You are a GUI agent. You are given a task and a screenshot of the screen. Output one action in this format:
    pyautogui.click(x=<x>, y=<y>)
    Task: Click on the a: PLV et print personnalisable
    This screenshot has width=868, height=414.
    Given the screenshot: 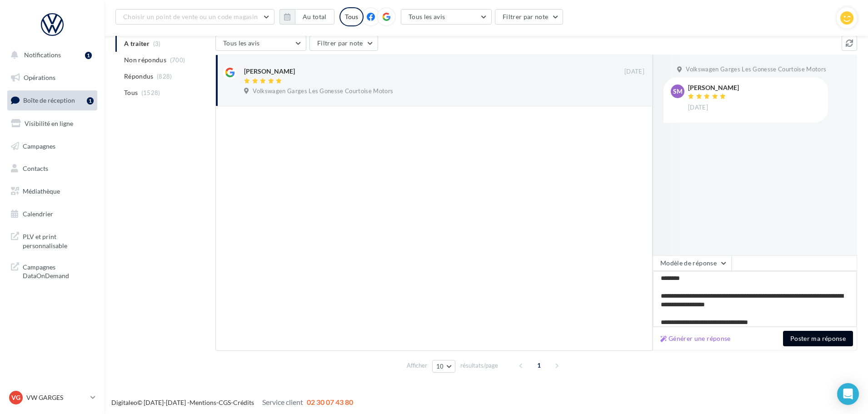 What is the action you would take?
    pyautogui.click(x=52, y=240)
    